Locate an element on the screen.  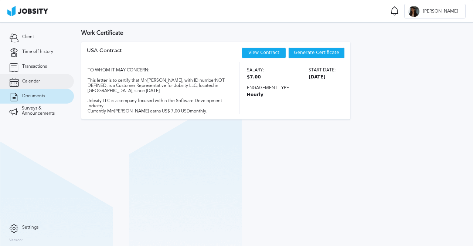
img: ab4bad089aa723f57921c736e9817d99.png is located at coordinates (28, 11).